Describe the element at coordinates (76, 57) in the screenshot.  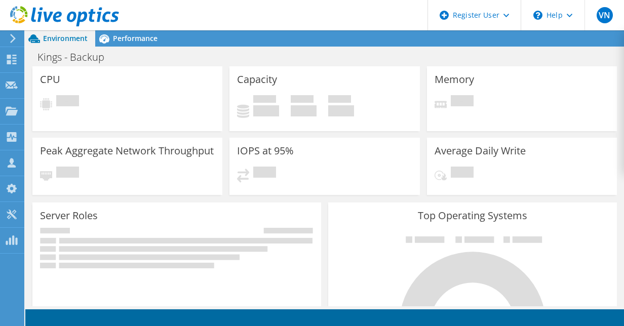
I see `h1: Kings - Backup` at that location.